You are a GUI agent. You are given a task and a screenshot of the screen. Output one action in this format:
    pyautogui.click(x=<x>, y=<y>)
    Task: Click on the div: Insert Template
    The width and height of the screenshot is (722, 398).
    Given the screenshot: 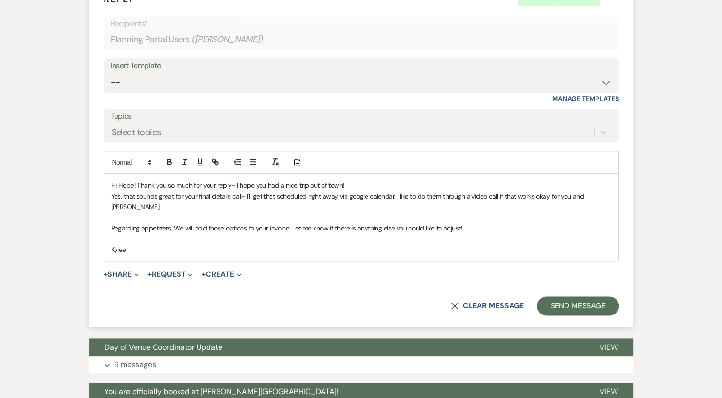 What is the action you would take?
    pyautogui.click(x=361, y=66)
    